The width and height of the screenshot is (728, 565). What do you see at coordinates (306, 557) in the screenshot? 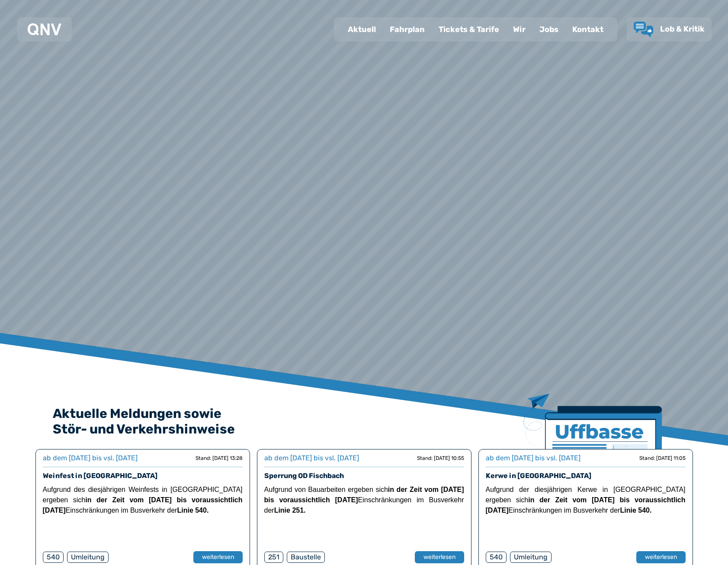
I see `div: Baustelle` at bounding box center [306, 557].